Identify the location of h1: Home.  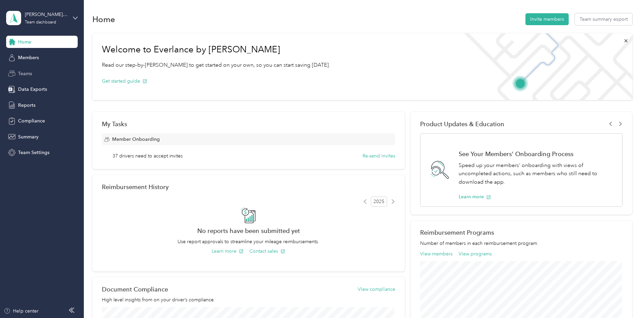
(103, 19).